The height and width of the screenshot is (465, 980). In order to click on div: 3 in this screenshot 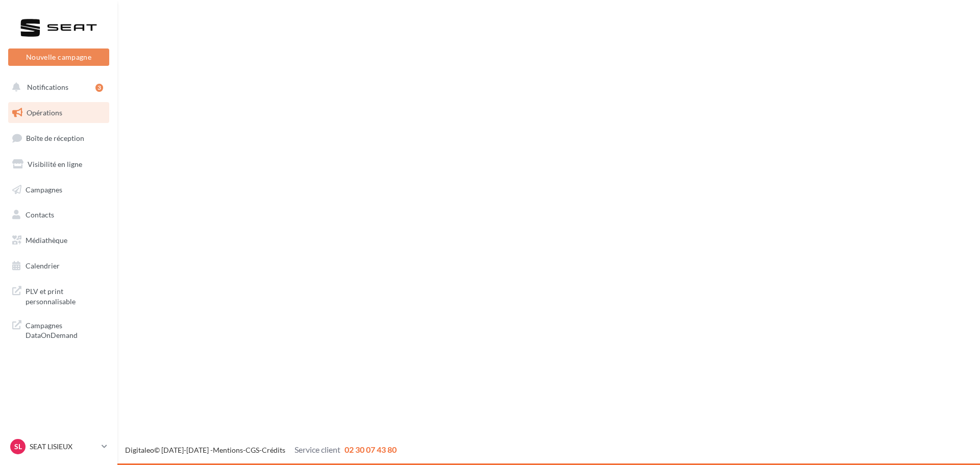, I will do `click(99, 88)`.